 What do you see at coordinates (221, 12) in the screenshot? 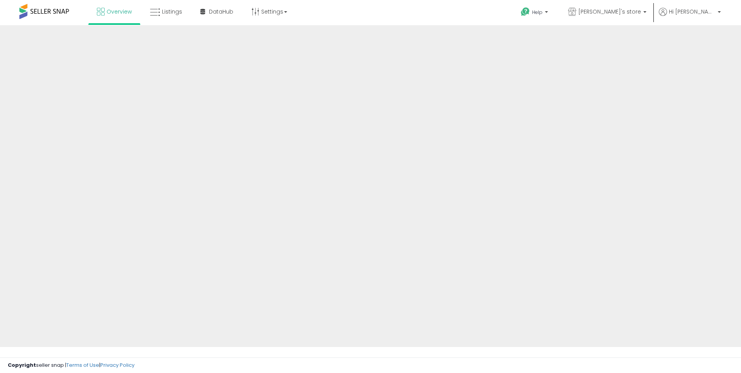
I see `span: DataHub` at bounding box center [221, 12].